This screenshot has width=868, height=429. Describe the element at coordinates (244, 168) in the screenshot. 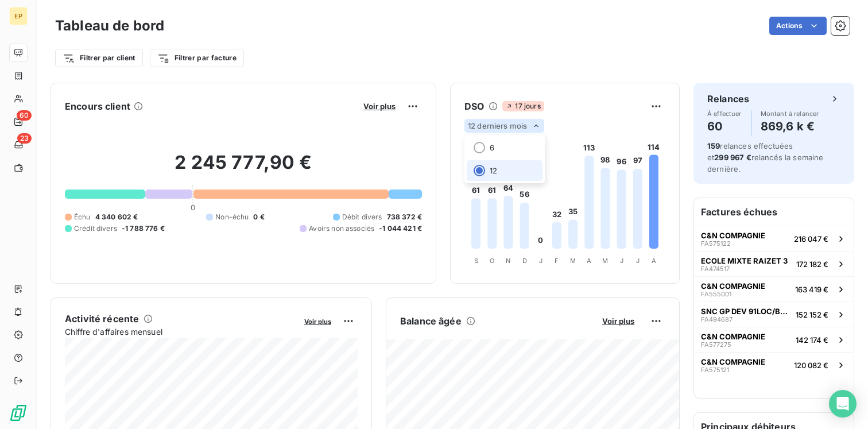

I see `h2: 2 245 777,90 €` at that location.